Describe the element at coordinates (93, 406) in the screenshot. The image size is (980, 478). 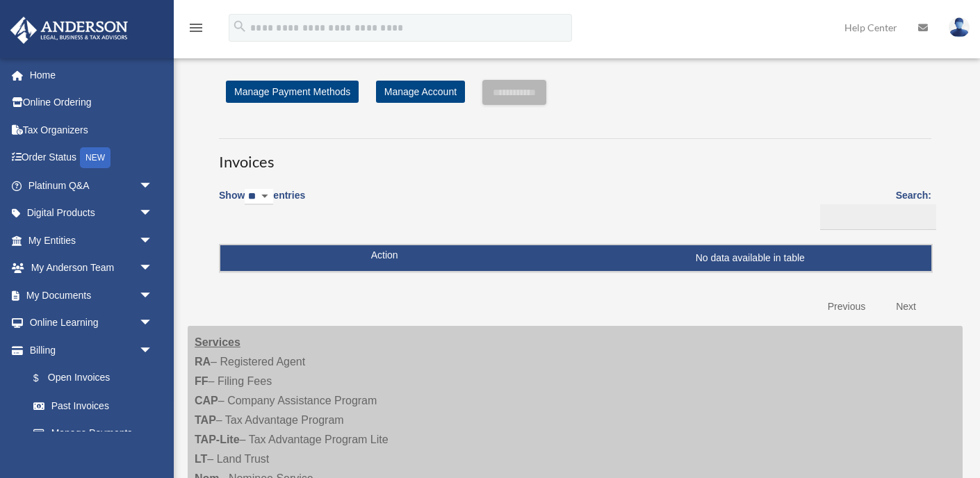
I see `a: Past Invoices` at that location.